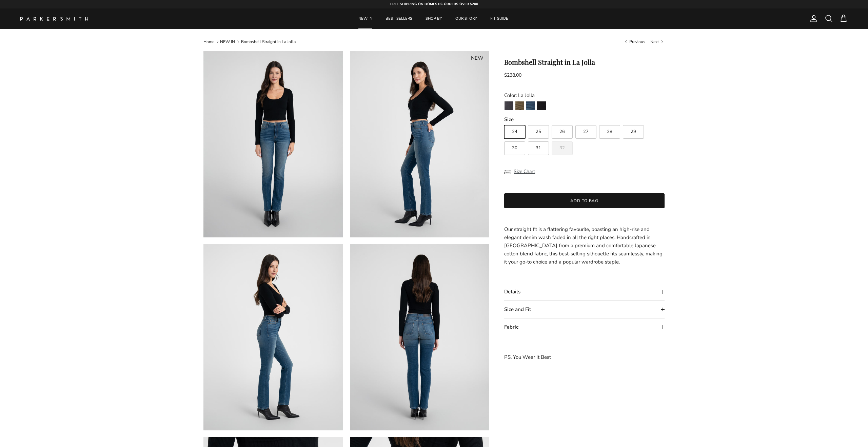 This screenshot has width=868, height=447. Describe the element at coordinates (584, 327) in the screenshot. I see `summary: Fabric` at that location.